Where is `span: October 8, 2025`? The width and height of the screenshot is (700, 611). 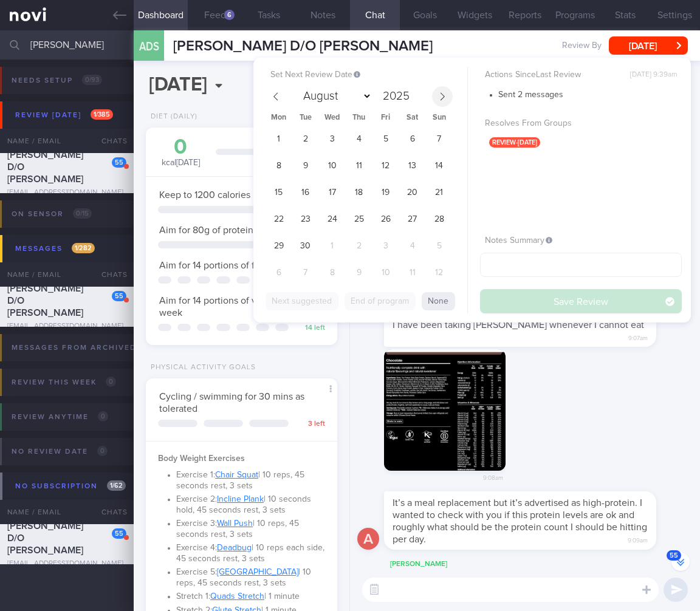 span: October 8, 2025 is located at coordinates (331, 272).